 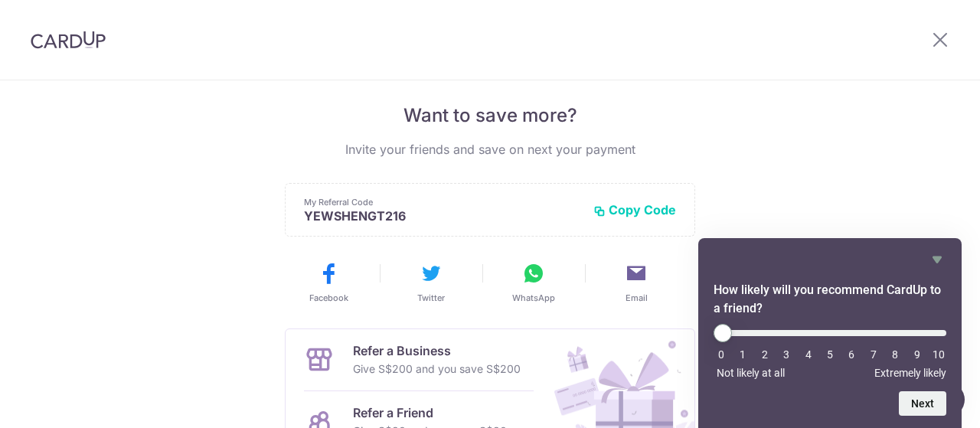 What do you see at coordinates (431, 283) in the screenshot?
I see `button: Twitter` at bounding box center [431, 283].